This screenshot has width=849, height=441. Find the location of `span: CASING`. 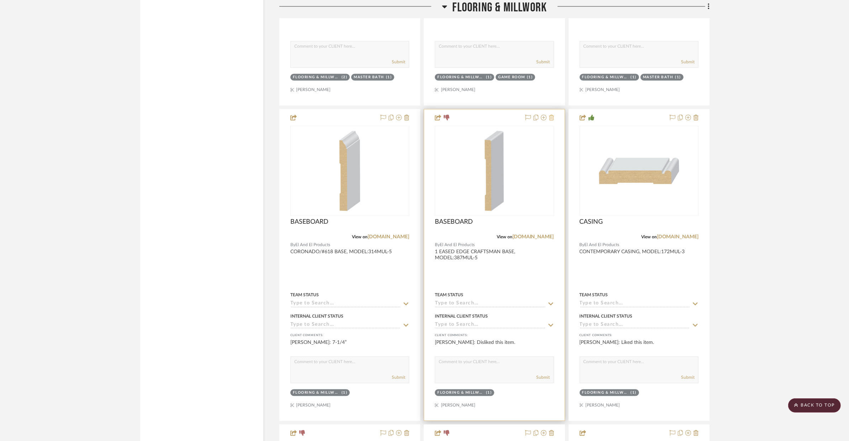

span: CASING is located at coordinates (592, 222).